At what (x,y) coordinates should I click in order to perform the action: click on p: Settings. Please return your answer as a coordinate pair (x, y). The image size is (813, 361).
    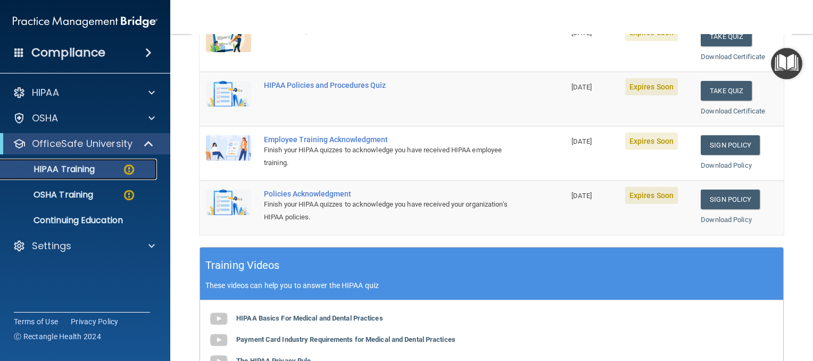
    Looking at the image, I should click on (52, 246).